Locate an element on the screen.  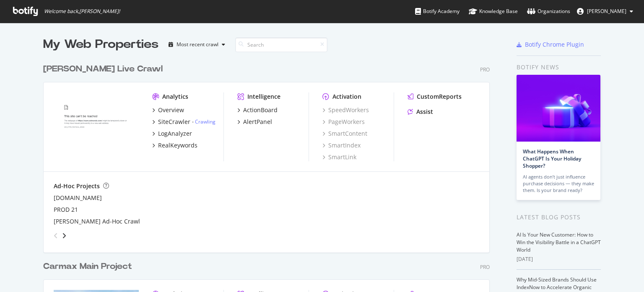
button: Most recent crawl is located at coordinates (197, 45).